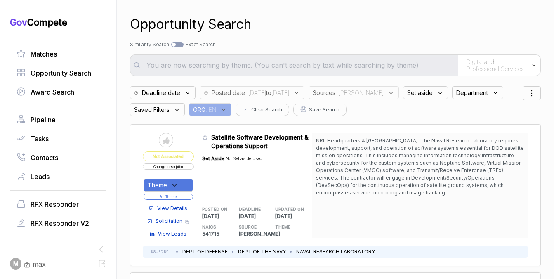 This screenshot has height=279, width=554. Describe the element at coordinates (250, 227) in the screenshot. I see `h5: SOURCE` at that location.